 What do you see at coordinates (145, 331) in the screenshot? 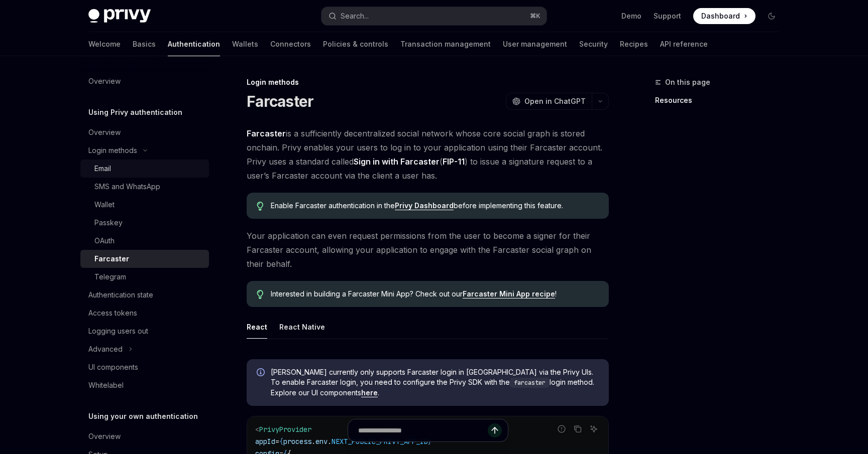
I see `a: Logging users out` at bounding box center [145, 331].